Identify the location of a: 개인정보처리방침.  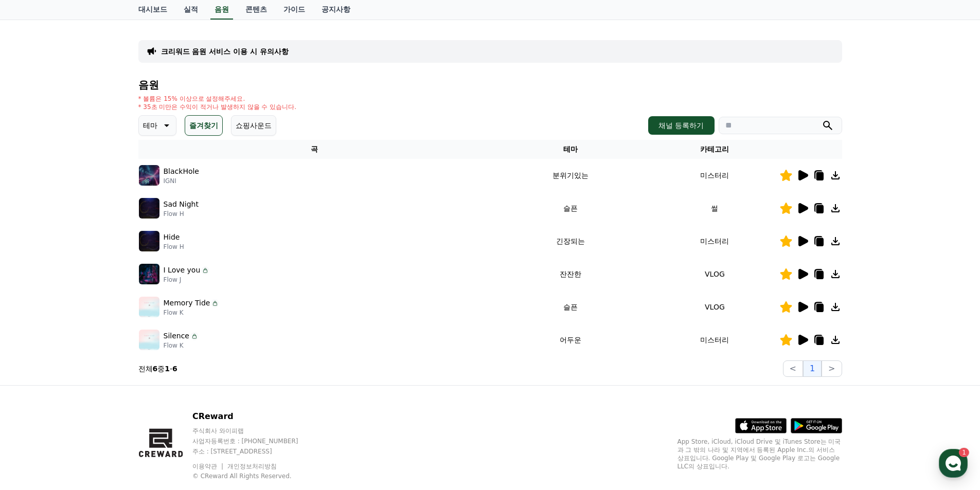
(252, 466).